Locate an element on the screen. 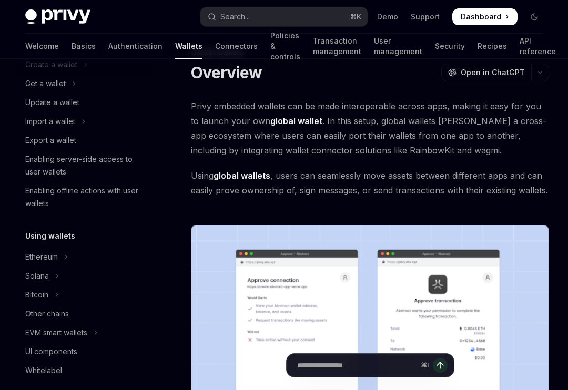  a: Update a wallet is located at coordinates (84, 103).